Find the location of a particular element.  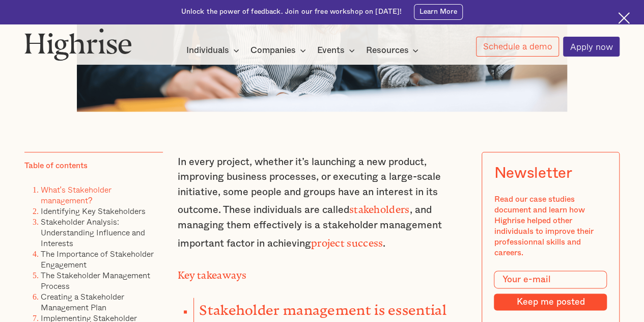

form: Modal Form is located at coordinates (550, 290).